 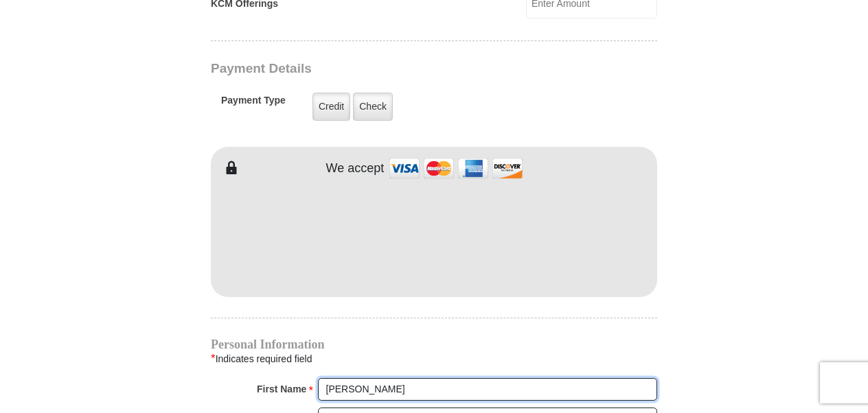 I want to click on h4: Personal Information, so click(x=434, y=345).